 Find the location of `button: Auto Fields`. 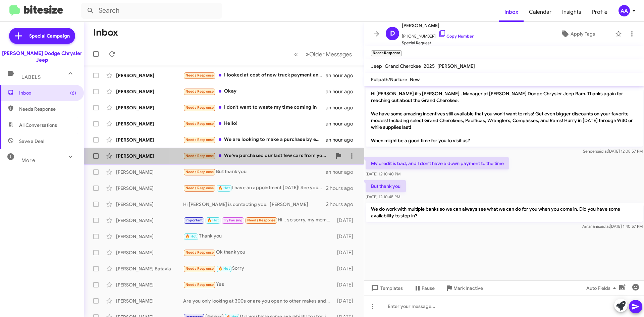

button: Auto Fields is located at coordinates (602, 288).